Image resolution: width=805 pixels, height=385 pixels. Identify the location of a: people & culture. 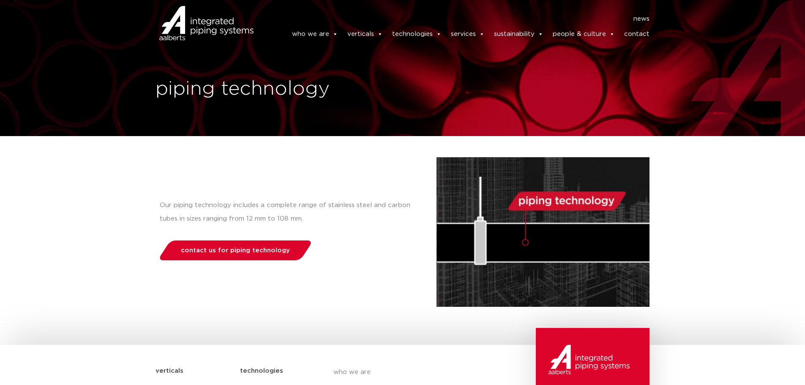
(584, 34).